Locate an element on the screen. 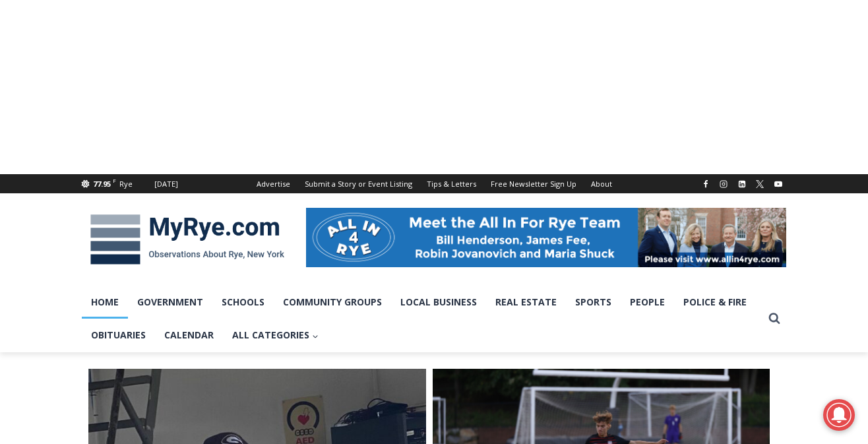 This screenshot has width=868, height=444. a: Obituaries is located at coordinates (118, 335).